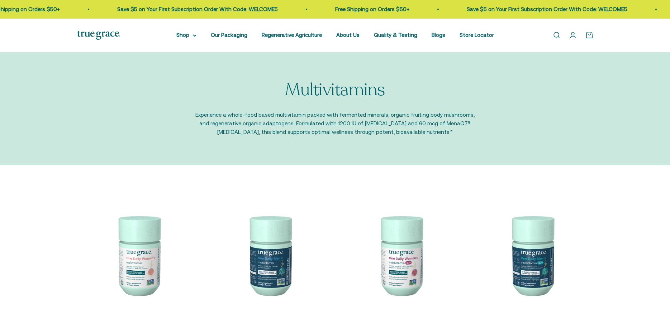  What do you see at coordinates (477, 35) in the screenshot?
I see `a: Store Locator` at bounding box center [477, 35].